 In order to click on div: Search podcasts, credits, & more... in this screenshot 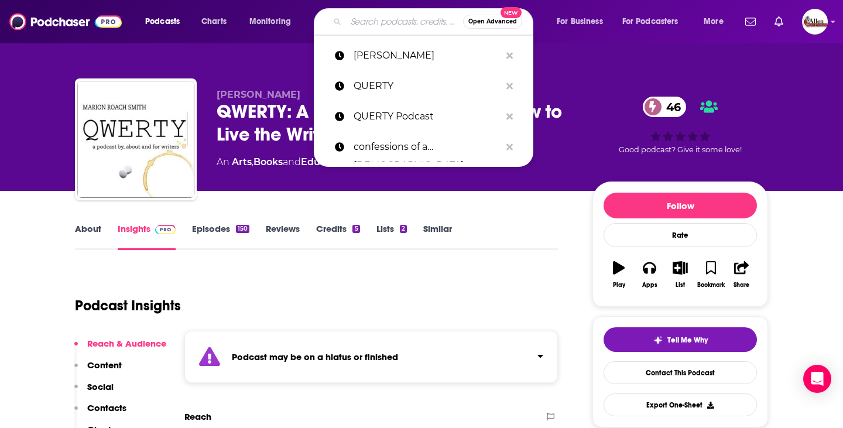, I will do `click(435, 22)`.